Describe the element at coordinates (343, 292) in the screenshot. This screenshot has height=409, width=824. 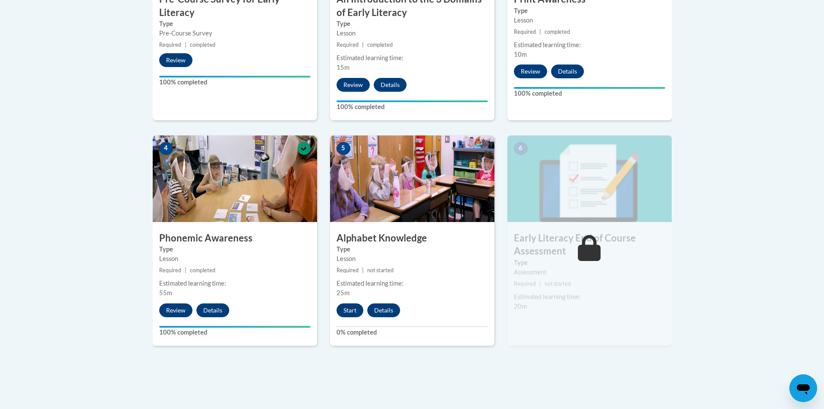
I see `span: 25m` at that location.